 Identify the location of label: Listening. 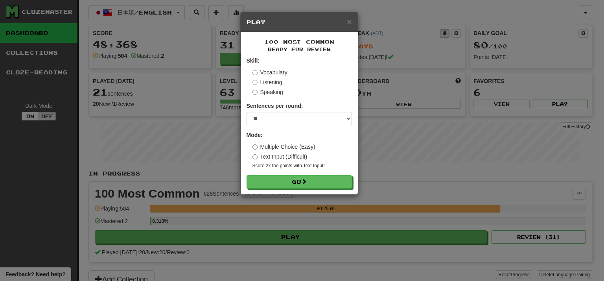
(267, 82).